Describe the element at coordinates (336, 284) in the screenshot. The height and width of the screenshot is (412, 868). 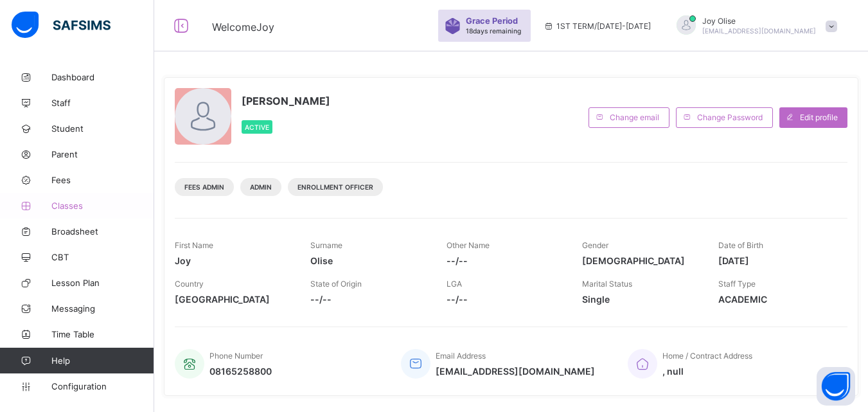
I see `span: State of Origin` at that location.